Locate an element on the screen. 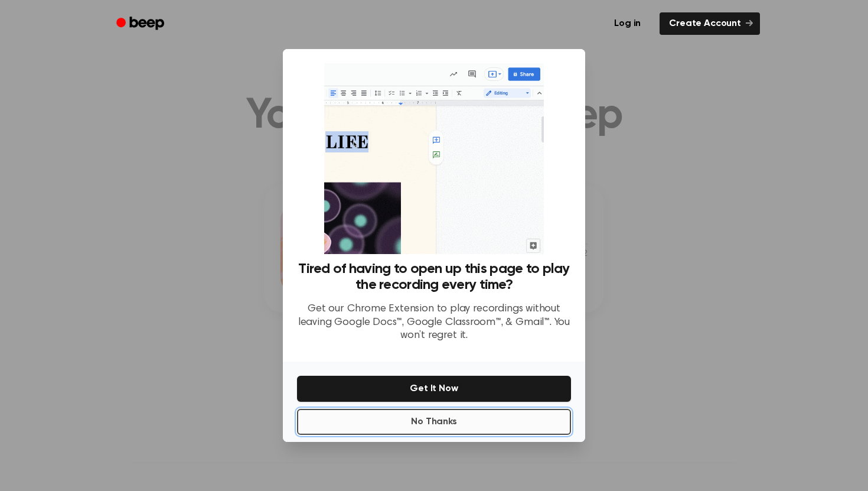  a: Create Account is located at coordinates (710, 23).